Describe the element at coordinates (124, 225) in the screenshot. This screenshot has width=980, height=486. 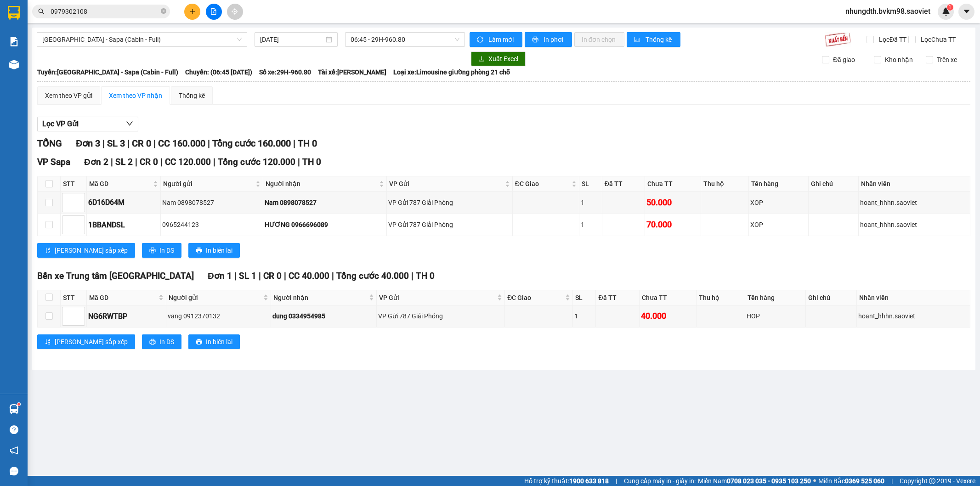
I see `td: 1BBANDSL` at that location.